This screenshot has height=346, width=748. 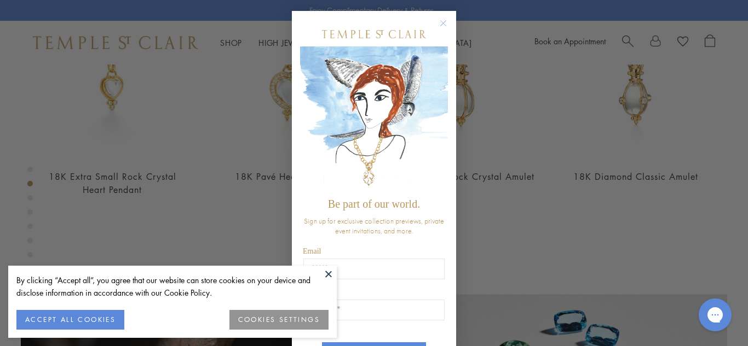 What do you see at coordinates (374, 204) in the screenshot?
I see `span: Be part of our world.` at bounding box center [374, 204].